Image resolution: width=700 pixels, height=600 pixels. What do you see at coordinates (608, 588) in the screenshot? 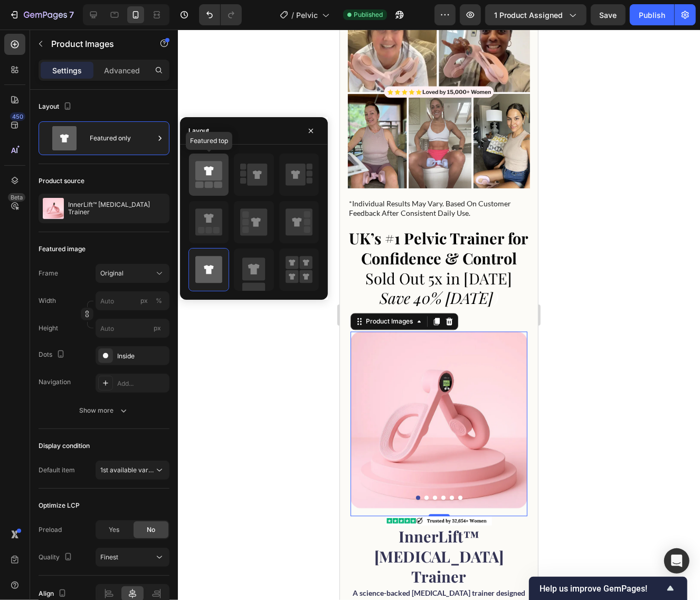
I see `button: Show survey - Help us improve GemPages!` at bounding box center [608, 588].